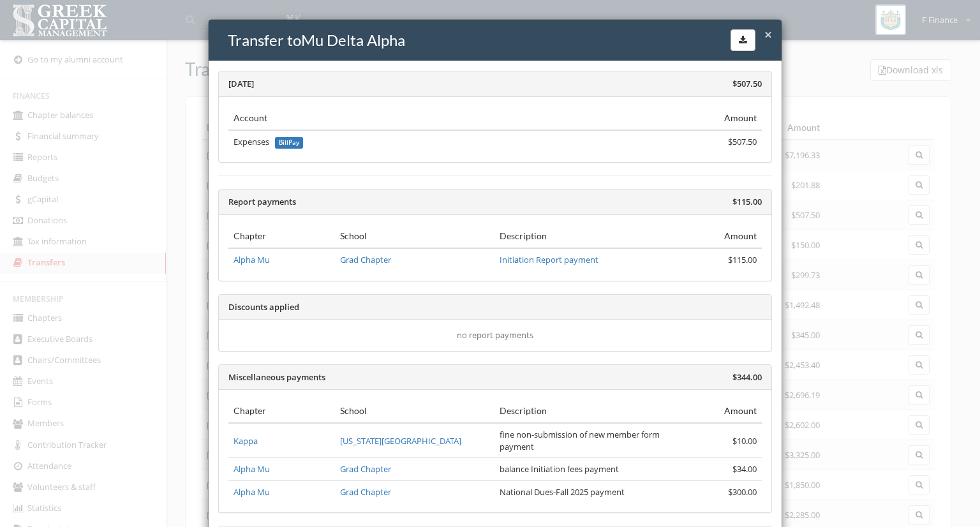 This screenshot has height=527, width=980. What do you see at coordinates (495, 378) in the screenshot?
I see `div: Miscellaneous payments` at bounding box center [495, 378].